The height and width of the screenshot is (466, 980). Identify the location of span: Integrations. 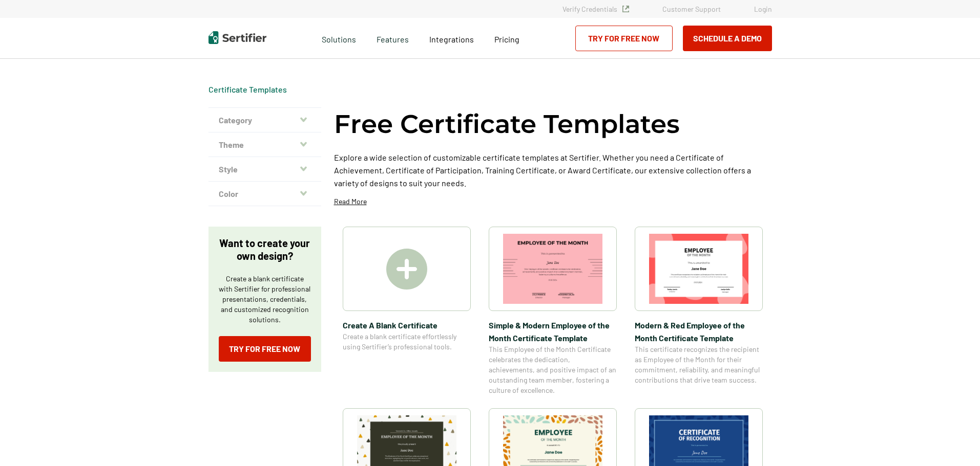
(451, 39).